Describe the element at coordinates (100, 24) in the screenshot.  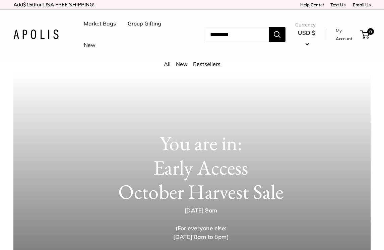
I see `a: Market Bags` at that location.